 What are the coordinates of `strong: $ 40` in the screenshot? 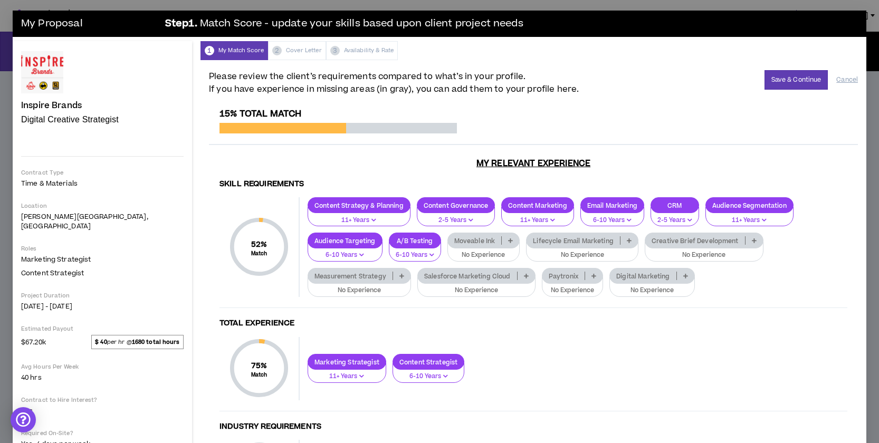 It's located at (101, 342).